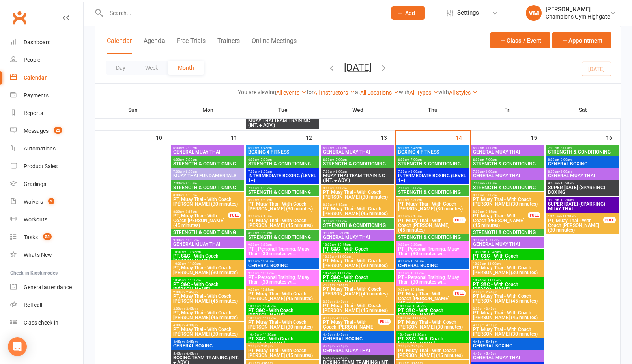 The width and height of the screenshot is (632, 364). I want to click on div: 13, so click(388, 137).